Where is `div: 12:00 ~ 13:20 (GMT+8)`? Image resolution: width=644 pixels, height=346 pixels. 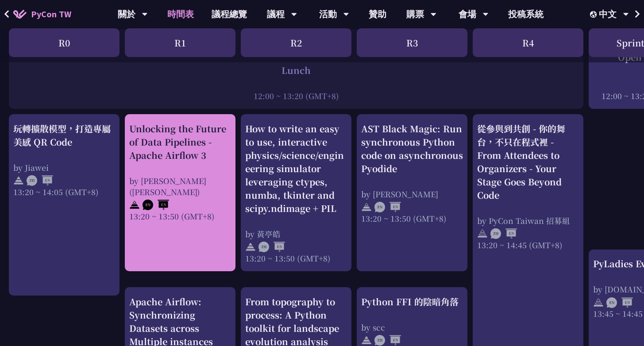 div: 12:00 ~ 13:20 (GMT+8) is located at coordinates (296, 96).